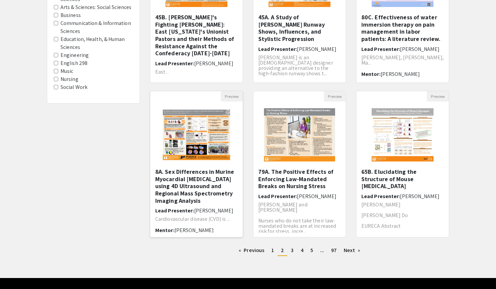 Image resolution: width=496 pixels, height=289 pixels. What do you see at coordinates (403, 164) in the screenshot?
I see `div: Open Presentation <p>65B. Elucidating the Structure of Mouse Glucagon</p>` at bounding box center [403, 164].